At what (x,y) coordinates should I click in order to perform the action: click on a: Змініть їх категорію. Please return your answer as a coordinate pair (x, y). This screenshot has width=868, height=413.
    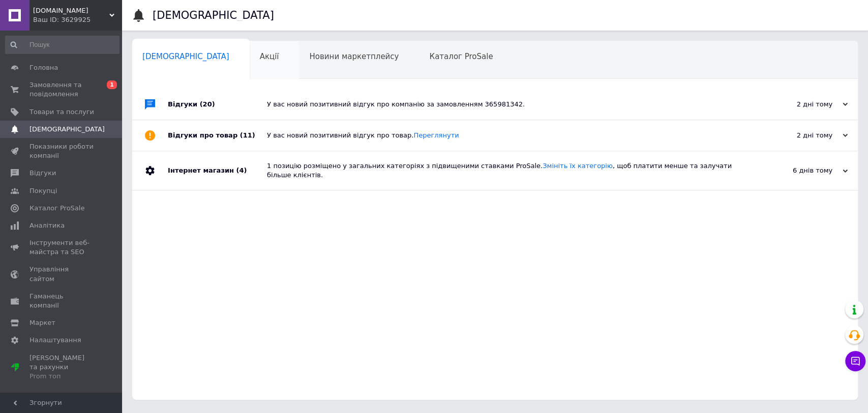
    Looking at the image, I should click on (578, 165).